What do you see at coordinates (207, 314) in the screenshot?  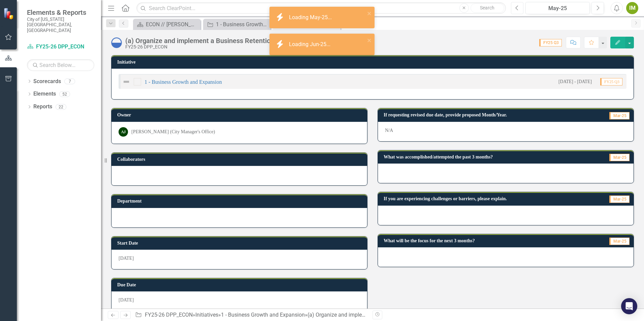 I see `a: Initiatives` at bounding box center [207, 314].